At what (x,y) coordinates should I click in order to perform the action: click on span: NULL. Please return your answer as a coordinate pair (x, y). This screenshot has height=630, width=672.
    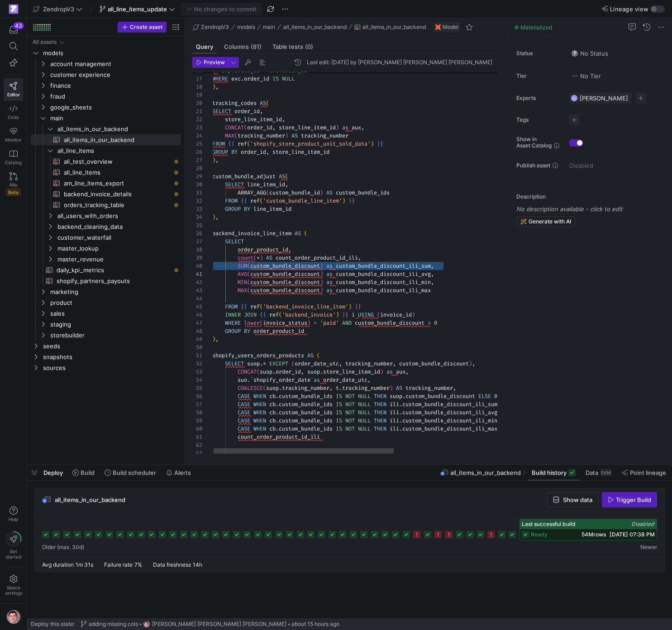
    Looking at the image, I should click on (288, 79).